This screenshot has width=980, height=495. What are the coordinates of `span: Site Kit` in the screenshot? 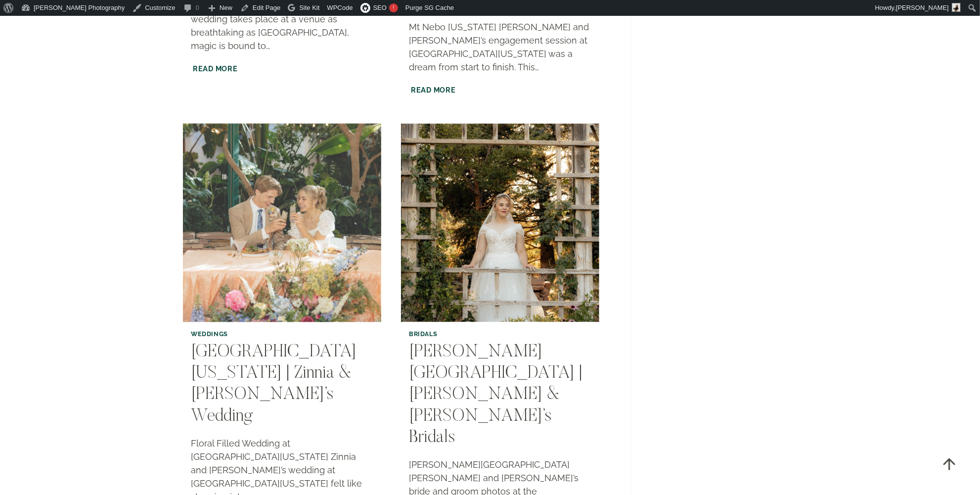 It's located at (309, 8).